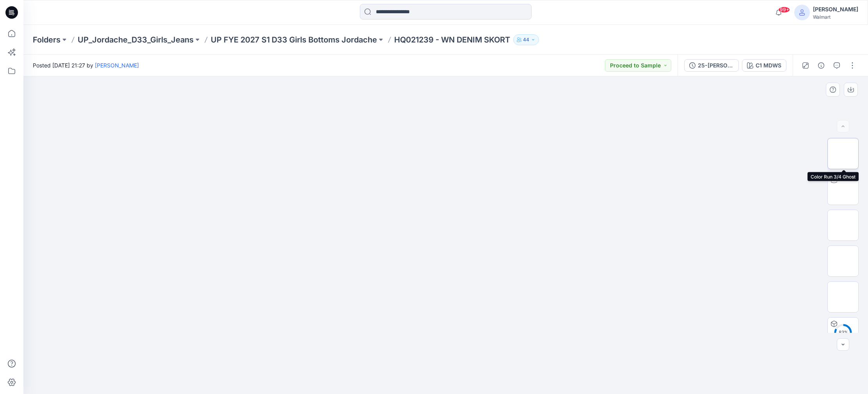 Image resolution: width=868 pixels, height=394 pixels. What do you see at coordinates (526, 40) in the screenshot?
I see `button: 44` at bounding box center [526, 40].